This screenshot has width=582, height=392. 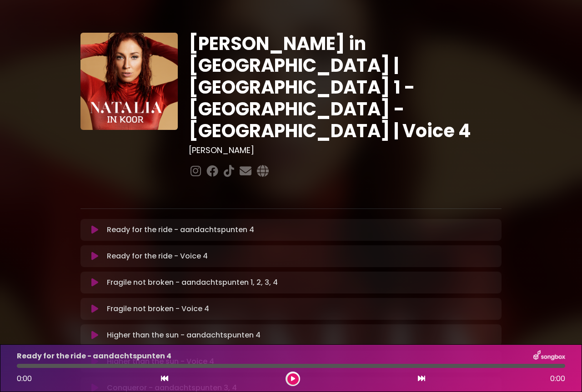 I want to click on p: Fragile not broken - Voice 4, so click(x=158, y=309).